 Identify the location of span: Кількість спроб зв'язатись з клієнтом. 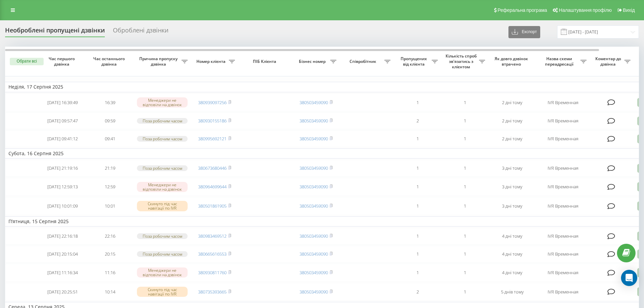
(462, 61).